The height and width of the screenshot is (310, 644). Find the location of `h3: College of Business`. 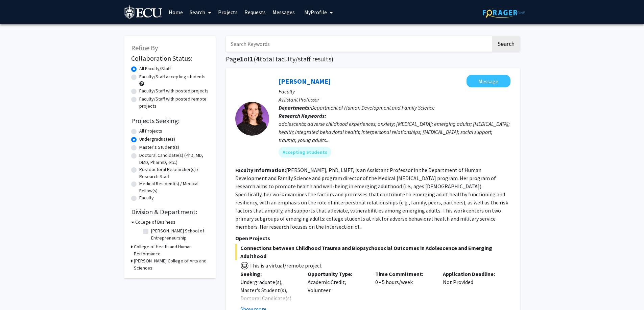

h3: College of Business is located at coordinates (155, 222).